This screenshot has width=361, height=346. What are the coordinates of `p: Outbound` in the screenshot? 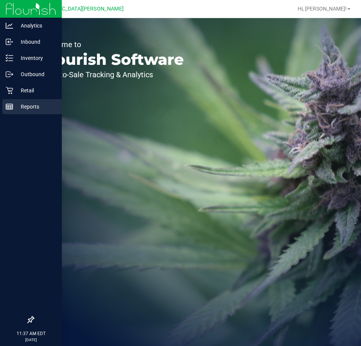 It's located at (36, 74).